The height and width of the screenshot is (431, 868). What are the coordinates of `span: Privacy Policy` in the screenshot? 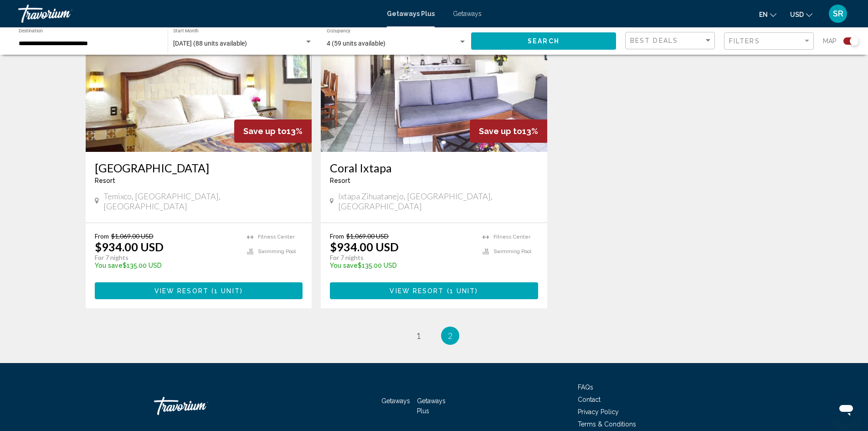 It's located at (598, 411).